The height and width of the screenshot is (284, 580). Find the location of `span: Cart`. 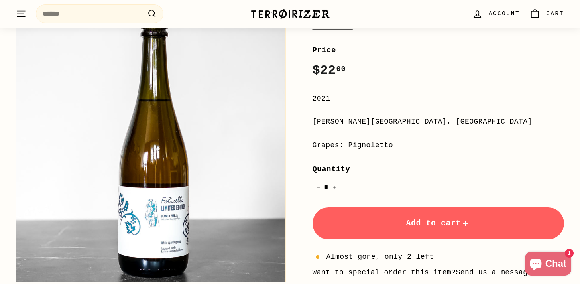

span: Cart is located at coordinates (555, 14).